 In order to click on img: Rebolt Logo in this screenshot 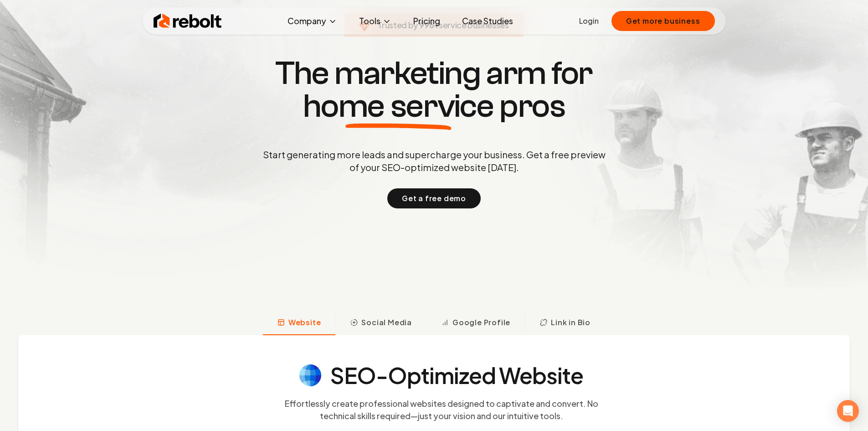, I will do `click(187, 21)`.